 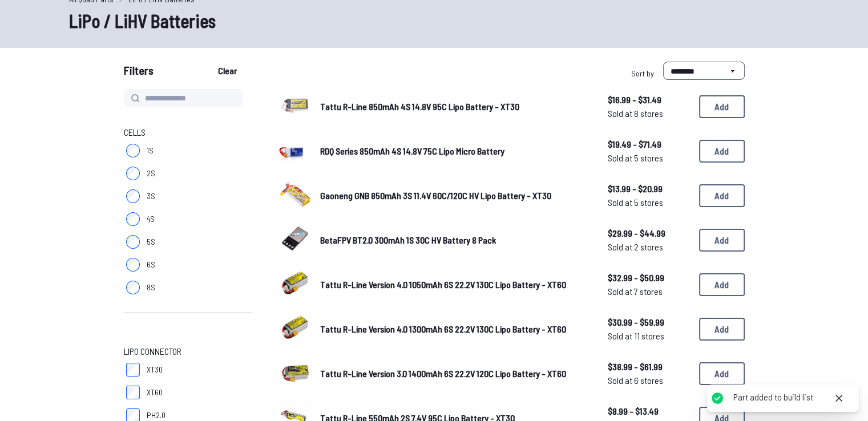 What do you see at coordinates (151, 265) in the screenshot?
I see `span: 6S` at bounding box center [151, 265].